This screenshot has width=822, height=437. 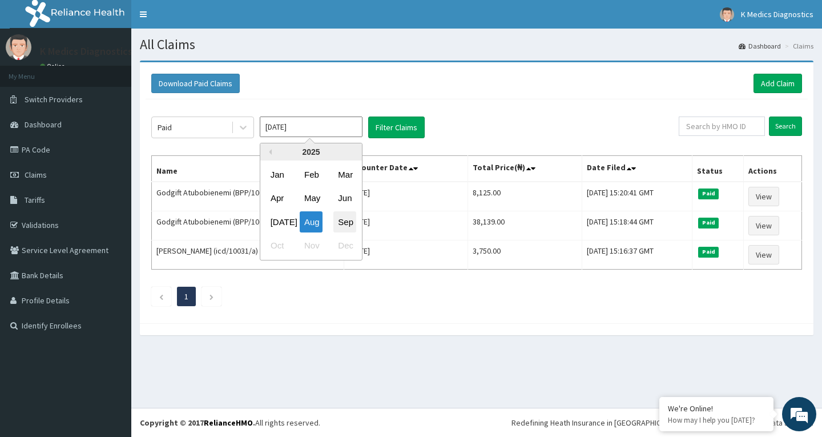 What do you see at coordinates (34, 71) in the screenshot?
I see `img: d_794563401_company_1708531726252_794563401` at bounding box center [34, 71].